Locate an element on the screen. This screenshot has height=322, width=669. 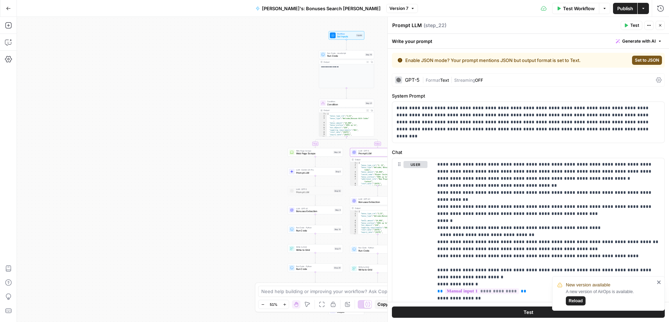
div: LLM · GPT-4.1Bonuses ExtractionStep 23Output{ "bonus_type_crm":"2;23", "bonus_type":"Welcome;Bonu... is located at coordinates (378, 215).